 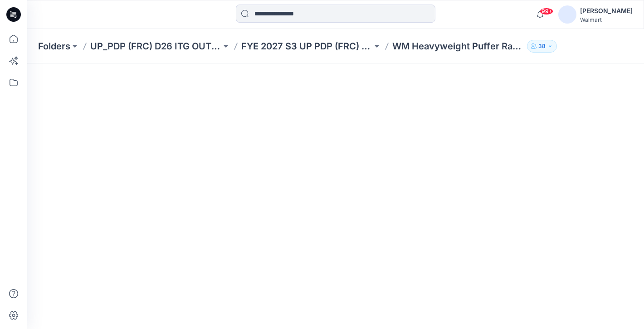 What do you see at coordinates (156, 46) in the screenshot?
I see `a: UP_PDP (FRC) D26 ITG OUTERWEAR` at bounding box center [156, 46].